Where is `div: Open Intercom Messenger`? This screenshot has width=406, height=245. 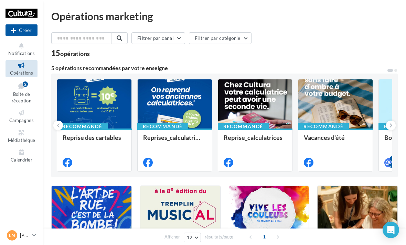
div: Open Intercom Messenger is located at coordinates (391, 230).